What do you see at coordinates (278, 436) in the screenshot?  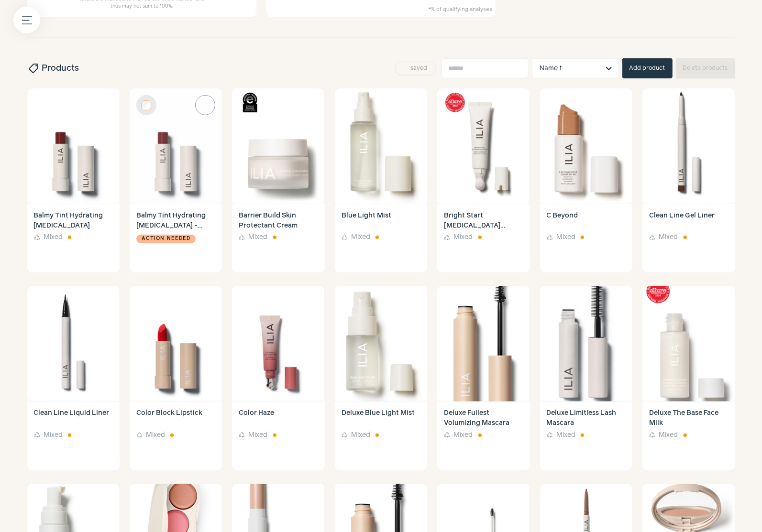 I see `a: Color Haze Mixed` at bounding box center [278, 436].